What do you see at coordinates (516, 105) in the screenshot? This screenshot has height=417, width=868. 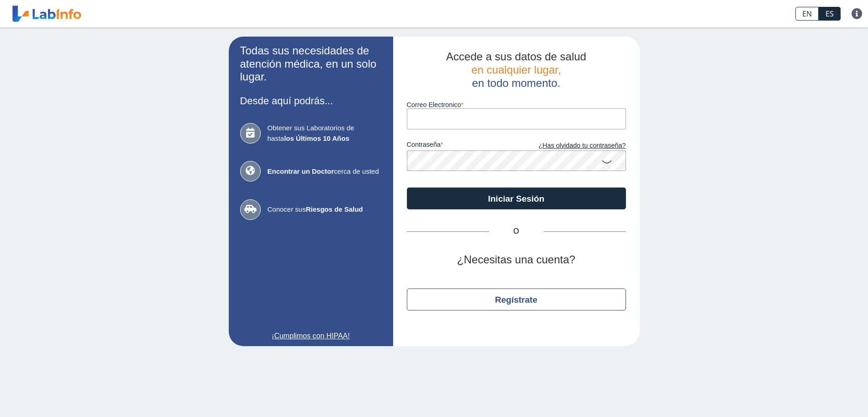 I see `label: Correo Electronico` at bounding box center [516, 105].